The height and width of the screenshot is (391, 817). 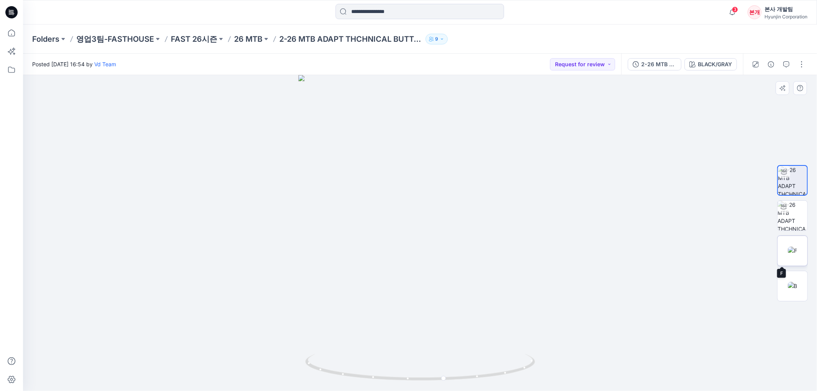 I want to click on img: B, so click(x=792, y=286).